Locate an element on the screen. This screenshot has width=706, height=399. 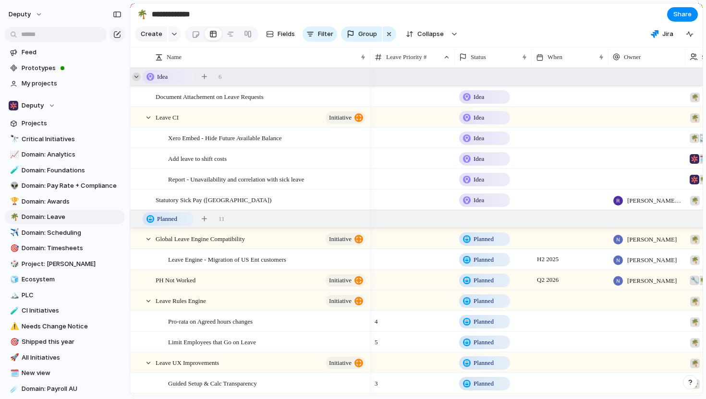
a: ✈️Domain: Scheduling is located at coordinates (65, 233).